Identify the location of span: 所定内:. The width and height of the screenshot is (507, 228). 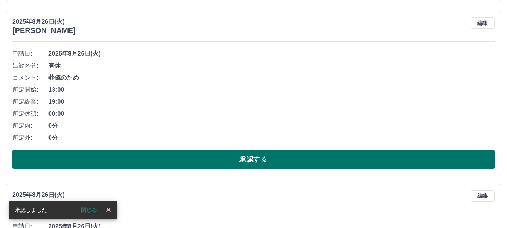
(30, 126).